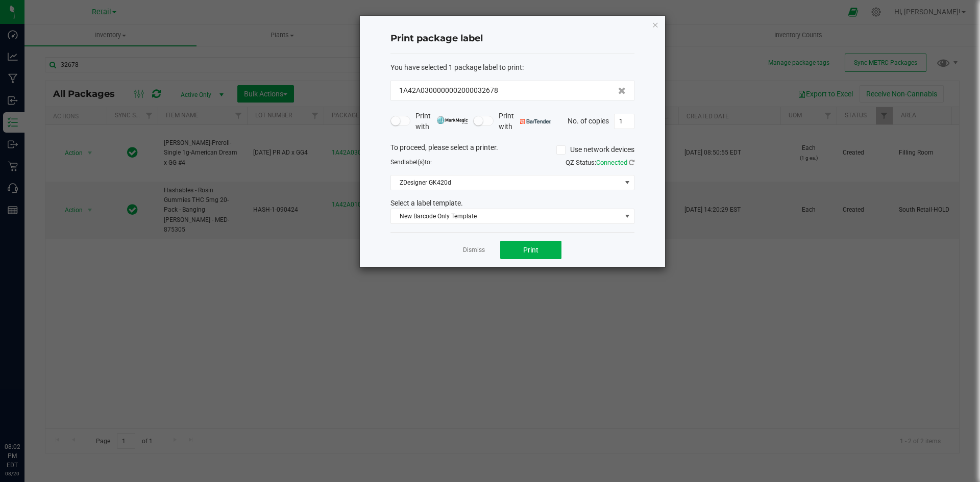 The image size is (980, 482). I want to click on span: No. of copies, so click(588, 120).